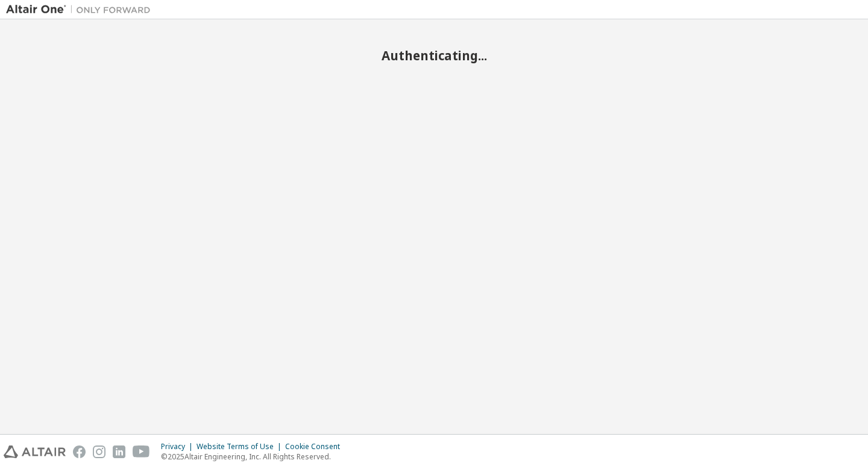  What do you see at coordinates (141, 452) in the screenshot?
I see `img: youtube.svg` at bounding box center [141, 452].